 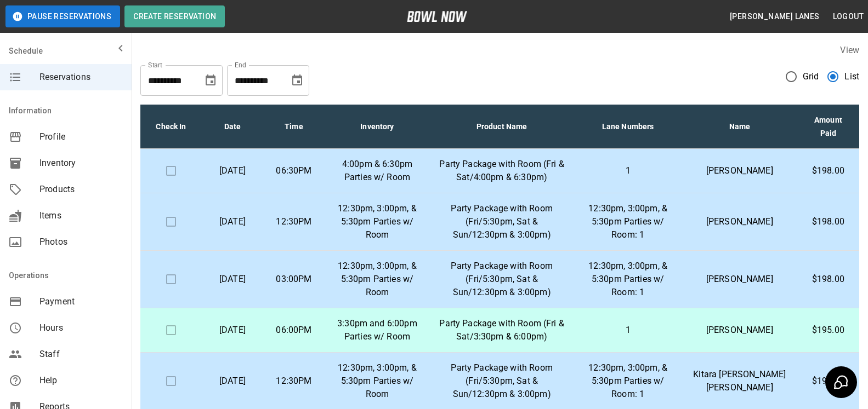 I want to click on p: Party Package with Room (Fri & Sat/4:00pm & 6:30pm), so click(x=502, y=171).